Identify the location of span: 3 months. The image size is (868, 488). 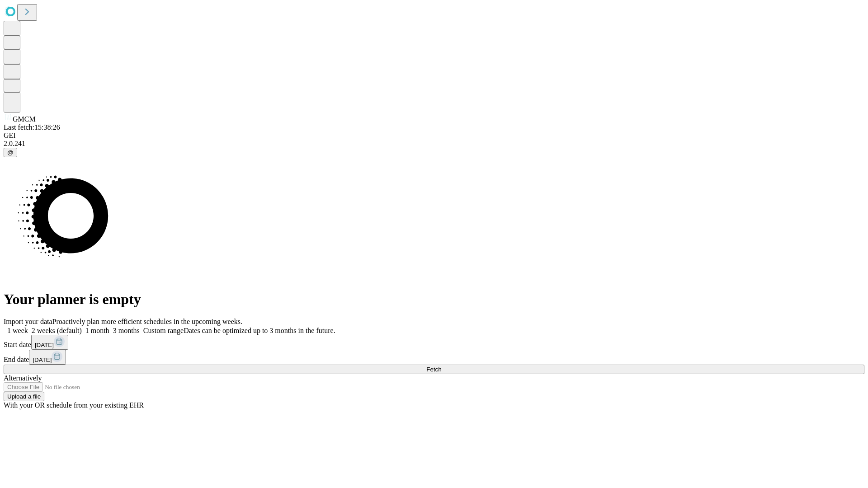
(126, 330).